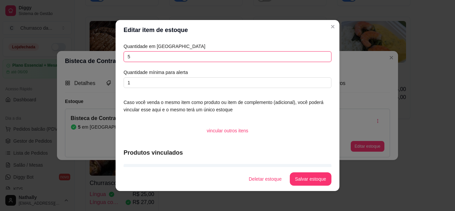 The height and width of the screenshot is (211, 455). Describe the element at coordinates (228, 131) in the screenshot. I see `button: vincular outros itens` at that location.